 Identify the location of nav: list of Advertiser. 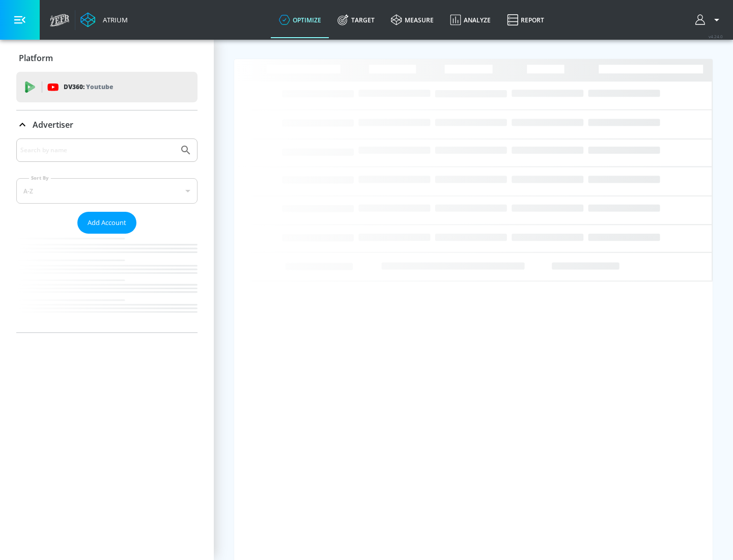
(107, 283).